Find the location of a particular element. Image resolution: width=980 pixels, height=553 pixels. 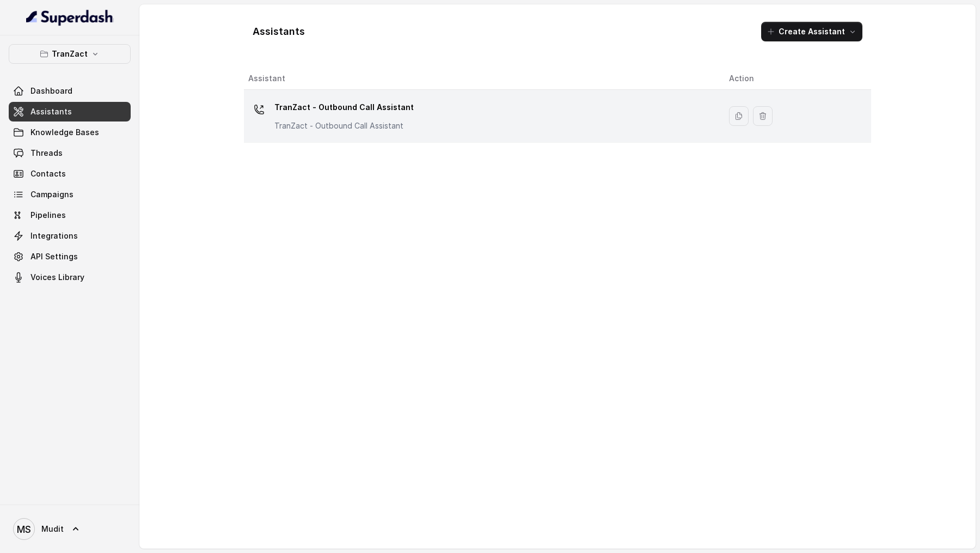

span: Knowledge Bases is located at coordinates (65, 132).